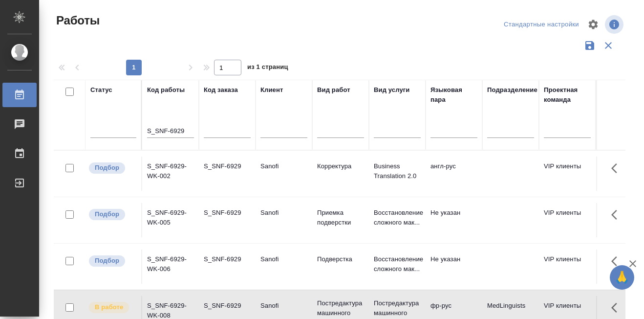  What do you see at coordinates (454, 173) in the screenshot?
I see `td: англ-рус` at bounding box center [454, 173].